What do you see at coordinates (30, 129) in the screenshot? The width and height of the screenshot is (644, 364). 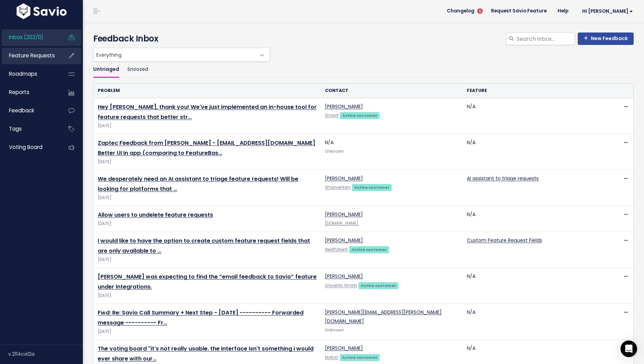 I see `a: Tags` at bounding box center [30, 129].